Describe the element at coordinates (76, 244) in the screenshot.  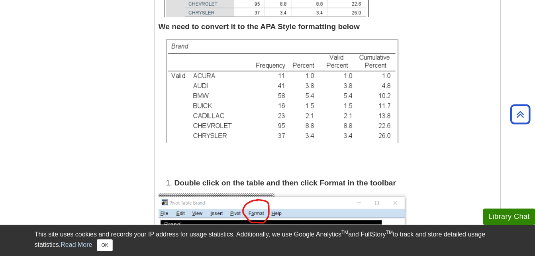
I see `a: Read More` at that location.